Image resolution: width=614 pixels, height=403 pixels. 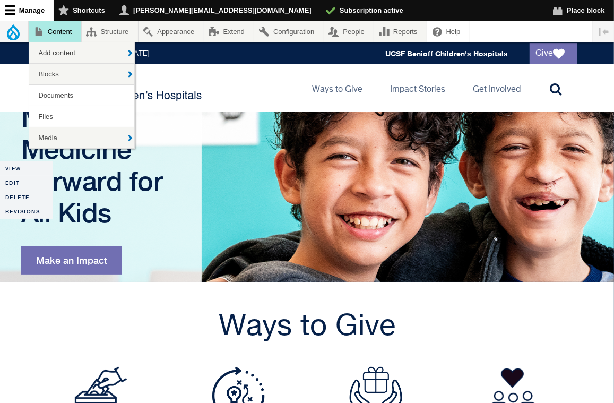 I want to click on a: Media, so click(x=82, y=138).